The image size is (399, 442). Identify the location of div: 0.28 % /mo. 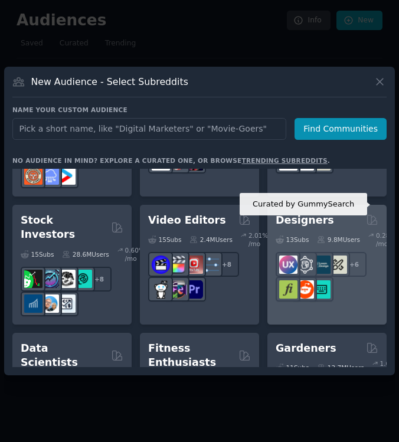
(387, 240).